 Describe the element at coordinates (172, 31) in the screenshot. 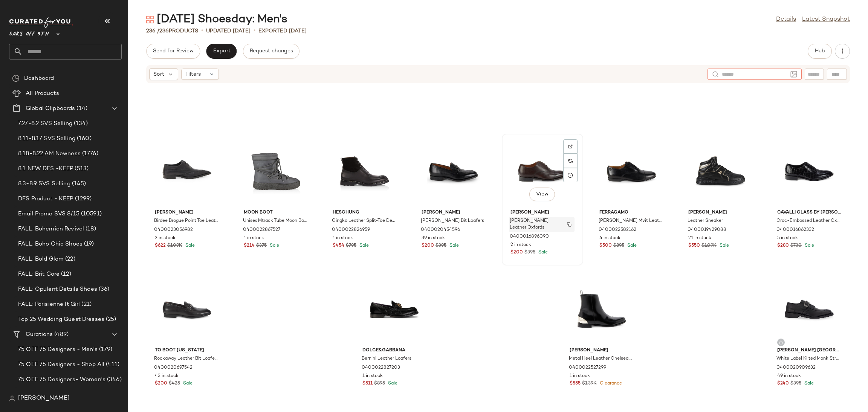

I see `div: Products` at that location.